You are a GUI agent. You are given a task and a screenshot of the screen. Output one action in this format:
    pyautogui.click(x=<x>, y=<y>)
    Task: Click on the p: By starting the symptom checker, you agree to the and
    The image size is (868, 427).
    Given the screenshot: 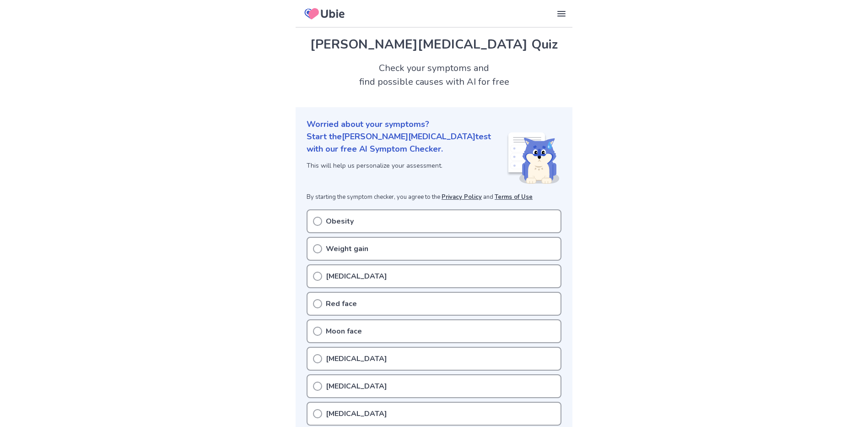 What is the action you would take?
    pyautogui.click(x=434, y=197)
    